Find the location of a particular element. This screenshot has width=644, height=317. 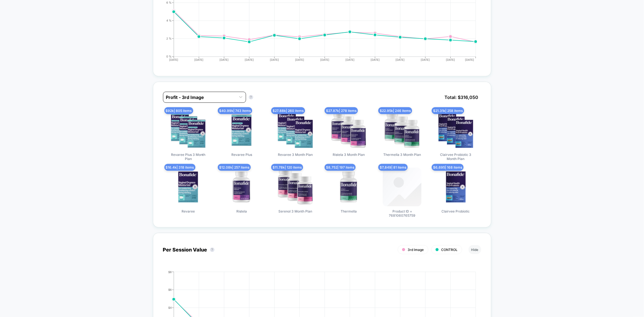

tspan: $4 is located at coordinates (170, 308).